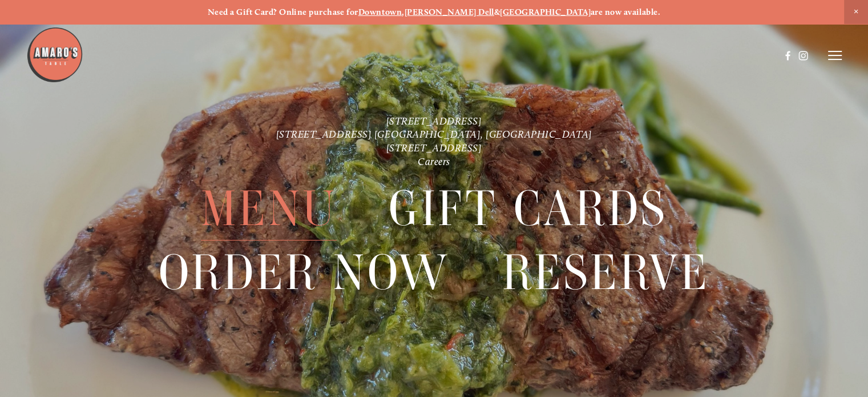 The width and height of the screenshot is (868, 397). Describe the element at coordinates (381, 12) in the screenshot. I see `a: Downtown` at that location.